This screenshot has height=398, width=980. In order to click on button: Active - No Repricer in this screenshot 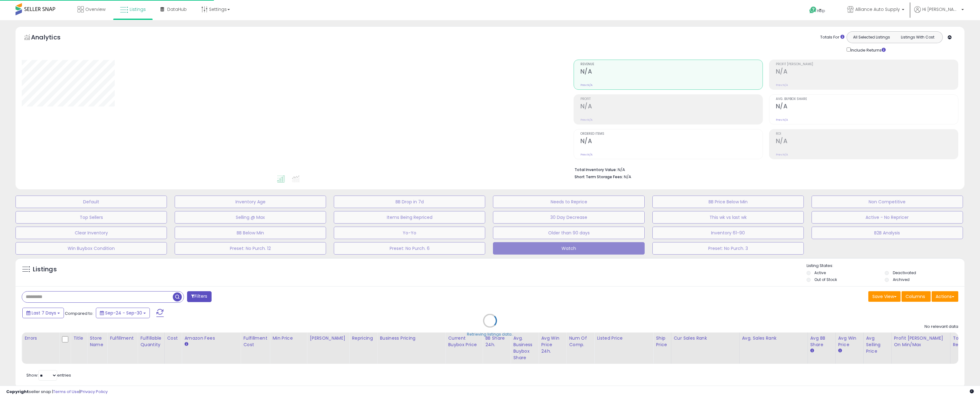, I will do `click(887, 217)`.